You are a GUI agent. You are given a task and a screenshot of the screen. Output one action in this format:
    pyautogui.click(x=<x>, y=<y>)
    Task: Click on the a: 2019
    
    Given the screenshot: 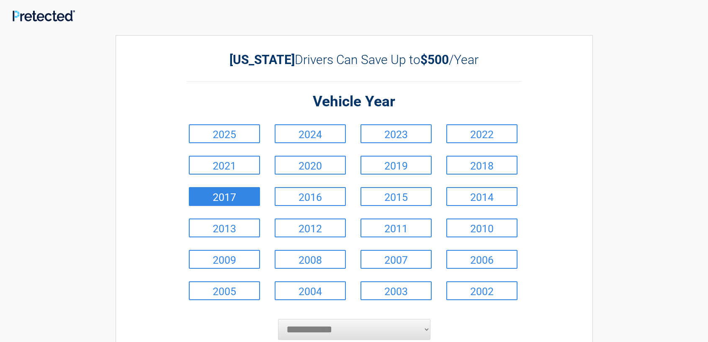 What is the action you would take?
    pyautogui.click(x=396, y=165)
    